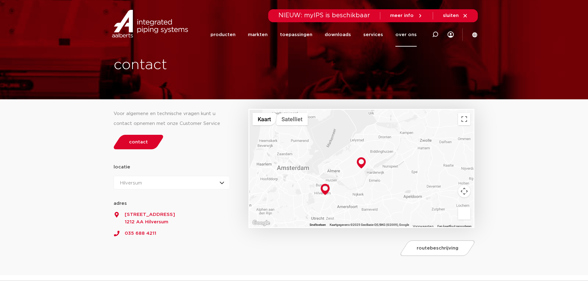  Describe the element at coordinates (406, 35) in the screenshot. I see `a: over ons` at that location.